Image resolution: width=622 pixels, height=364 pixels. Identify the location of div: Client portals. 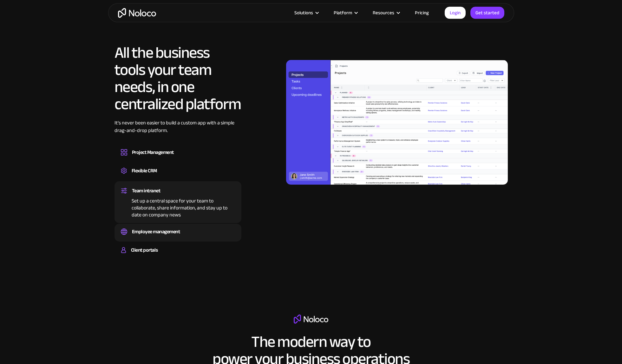
(145, 250).